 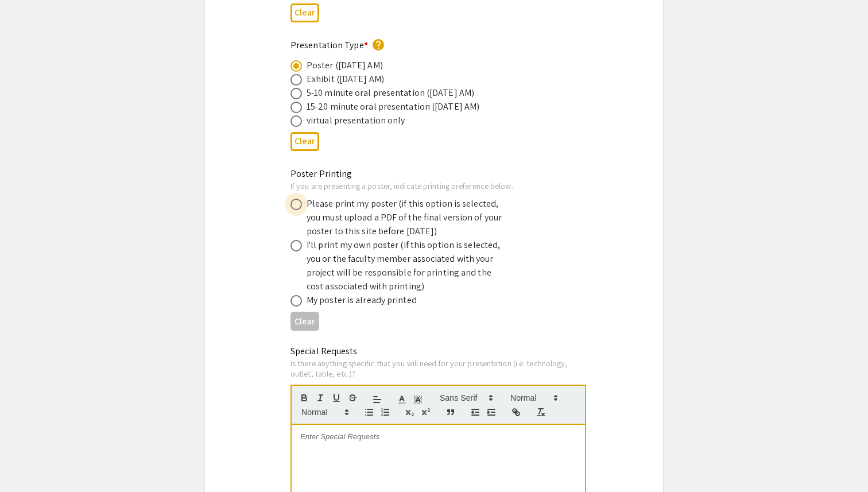 What do you see at coordinates (356, 120) in the screenshot?
I see `div: virtual presentation only` at bounding box center [356, 120].